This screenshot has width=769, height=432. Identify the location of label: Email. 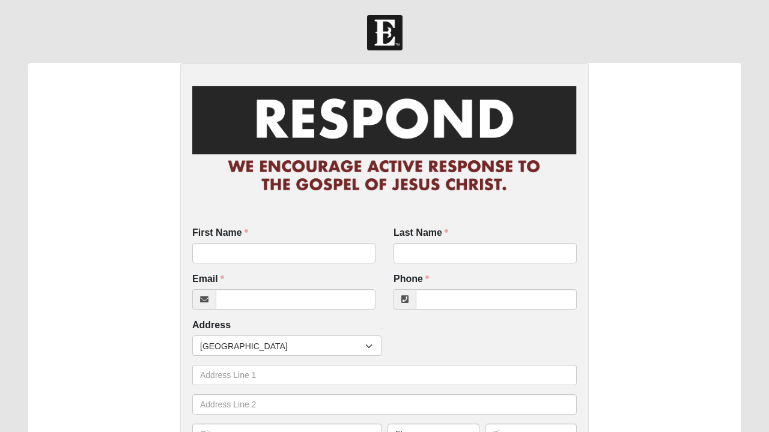
(208, 279).